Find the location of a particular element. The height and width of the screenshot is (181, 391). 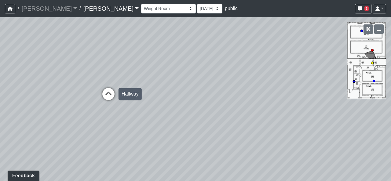

div: Hallway is located at coordinates (130, 94).